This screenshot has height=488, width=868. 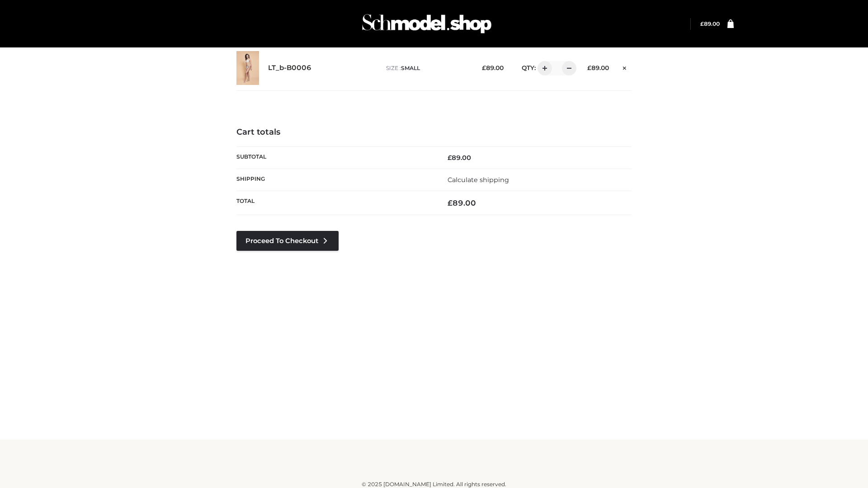 I want to click on div: QTY:, so click(x=543, y=68).